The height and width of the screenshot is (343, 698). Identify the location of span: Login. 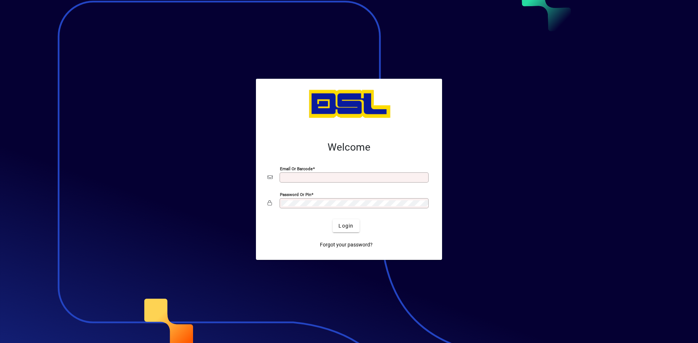
(346, 226).